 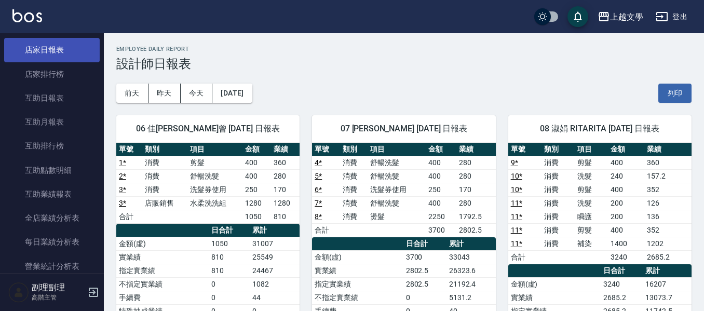 I want to click on td: 3700, so click(x=425, y=257).